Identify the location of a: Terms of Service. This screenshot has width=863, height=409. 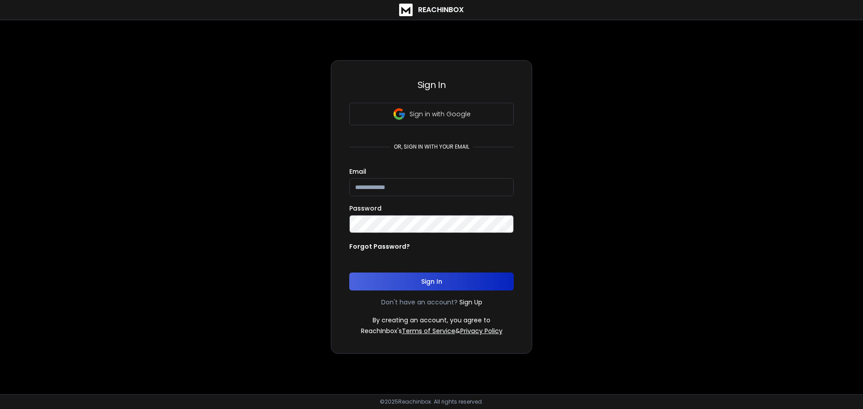
(428, 331).